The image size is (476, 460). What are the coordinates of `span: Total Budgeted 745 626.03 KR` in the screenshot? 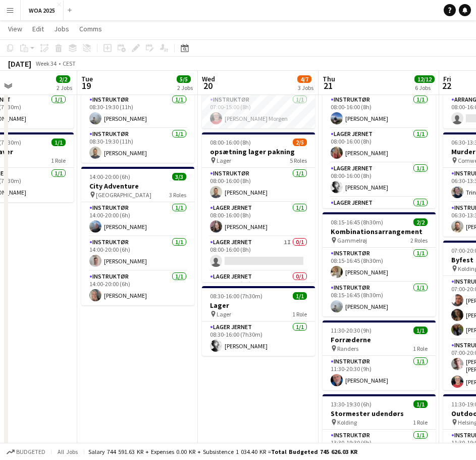 It's located at (314, 451).